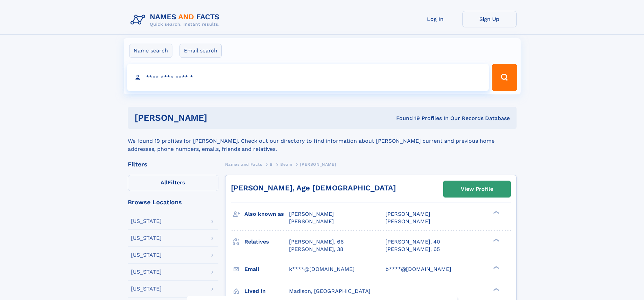  Describe the element at coordinates (271, 164) in the screenshot. I see `a: B` at that location.